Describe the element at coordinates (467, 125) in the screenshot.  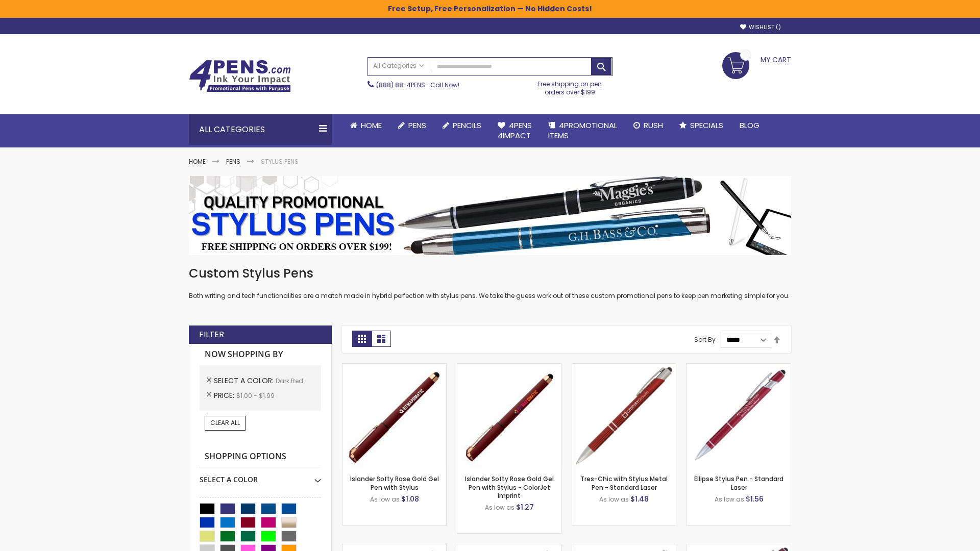
I see `span: Pencils` at that location.